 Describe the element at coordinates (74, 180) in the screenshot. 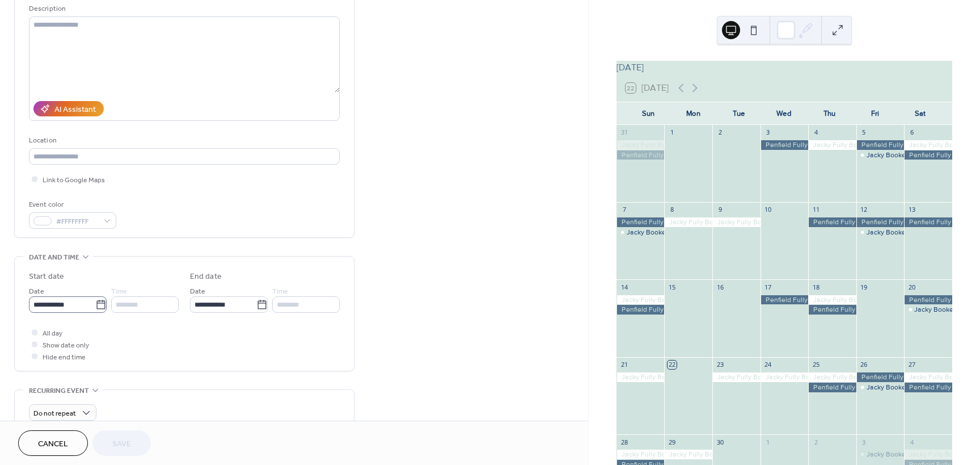

I see `span: Link to Google Maps` at that location.